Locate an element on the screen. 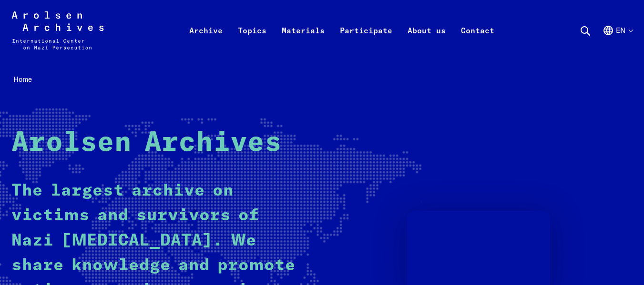 The image size is (644, 285). a: Archive is located at coordinates (206, 42).